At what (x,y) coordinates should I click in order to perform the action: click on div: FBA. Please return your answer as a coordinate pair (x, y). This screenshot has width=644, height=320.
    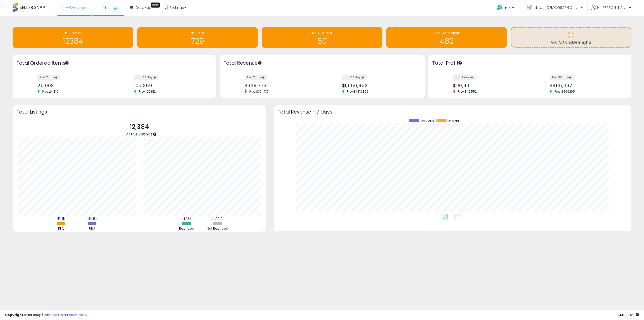
    Looking at the image, I should click on (61, 229).